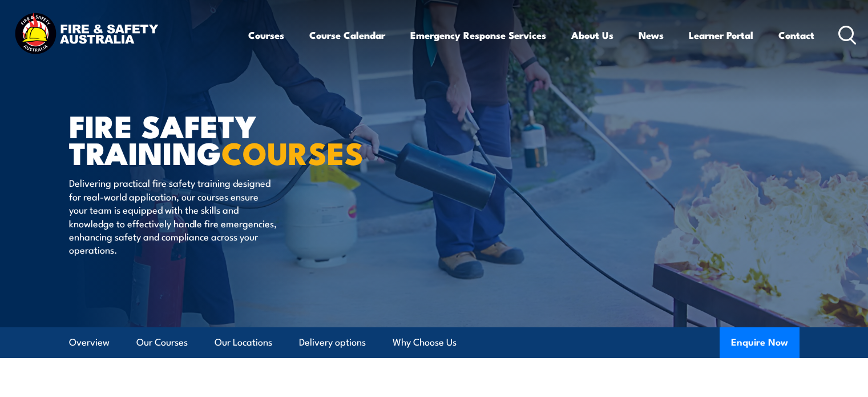 This screenshot has width=868, height=397. I want to click on a: Our Locations, so click(243, 342).